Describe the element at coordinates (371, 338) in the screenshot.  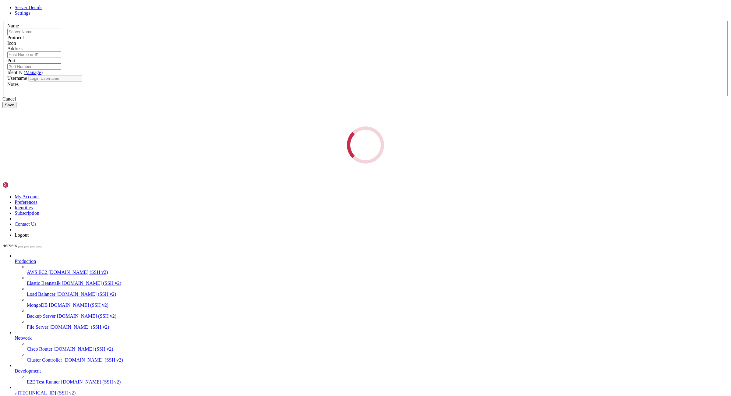
I see `a: Network` at that location.